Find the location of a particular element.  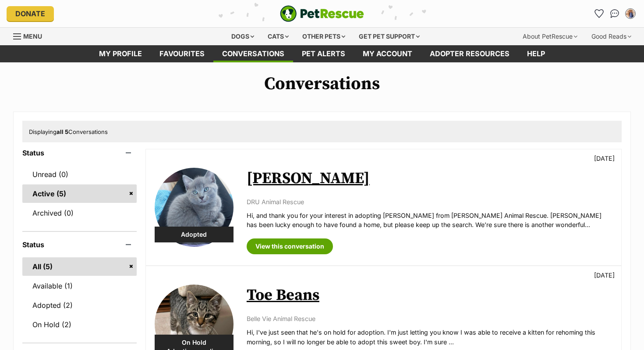

a: Pet alerts is located at coordinates (324, 53).